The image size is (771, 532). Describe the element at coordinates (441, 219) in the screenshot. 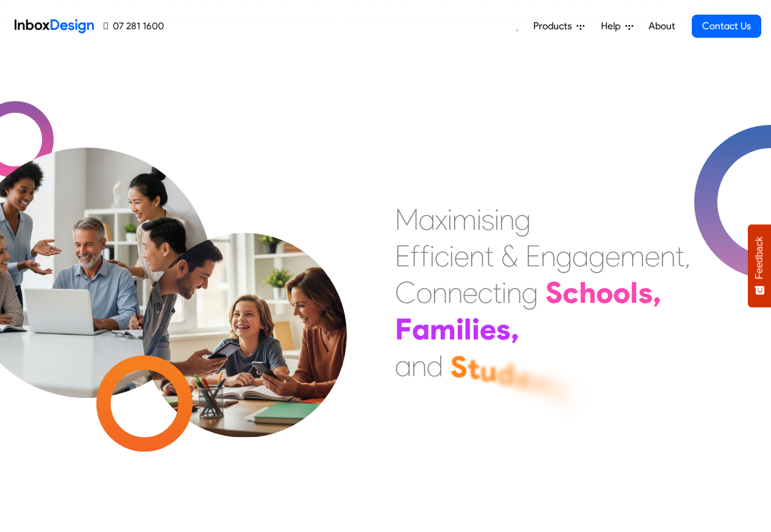

I see `div: x` at that location.